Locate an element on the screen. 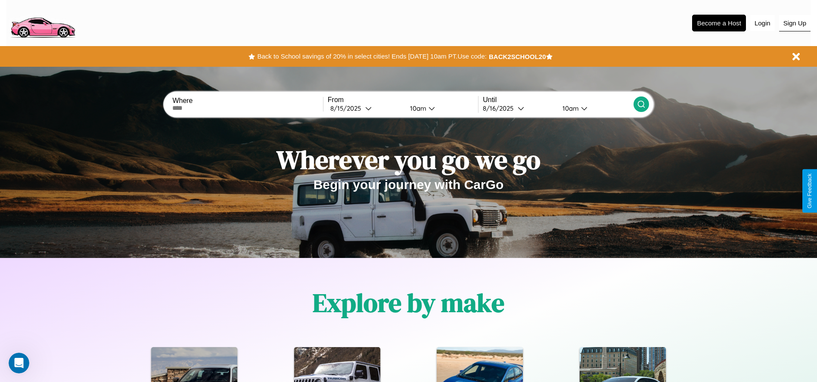  b: BACK2SCHOOL20 is located at coordinates (517, 56).